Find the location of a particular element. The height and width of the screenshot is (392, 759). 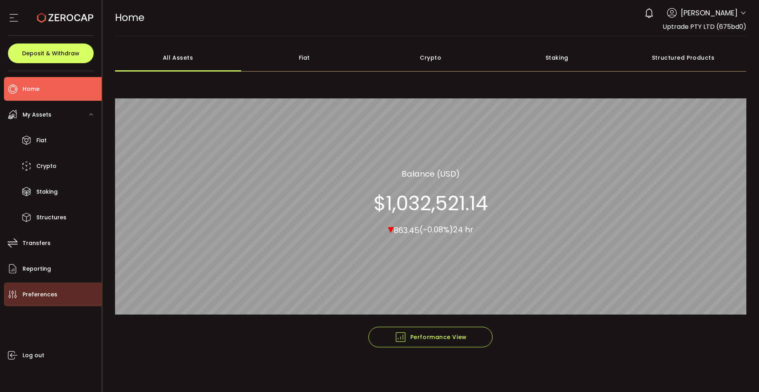

section: Balance (USD) is located at coordinates (431, 174).